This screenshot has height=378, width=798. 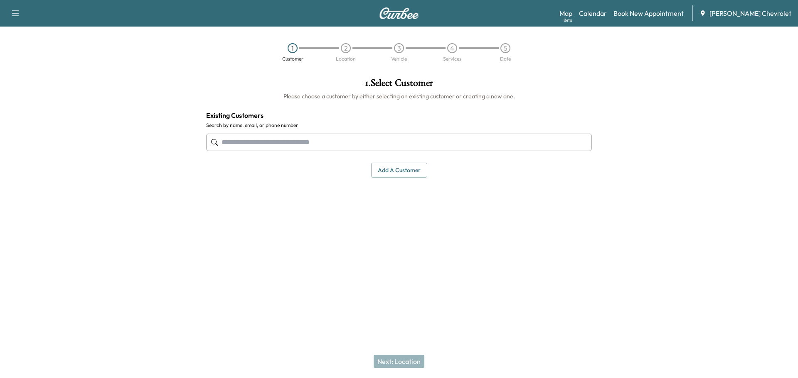 What do you see at coordinates (346, 59) in the screenshot?
I see `div: Location` at bounding box center [346, 59].